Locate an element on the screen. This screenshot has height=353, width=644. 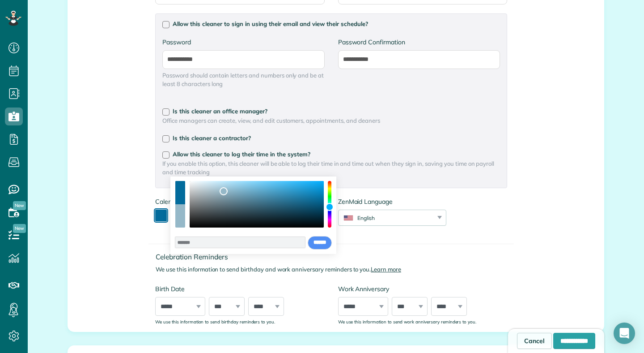
span: Is this cleaner an office manager? is located at coordinates (220, 111).